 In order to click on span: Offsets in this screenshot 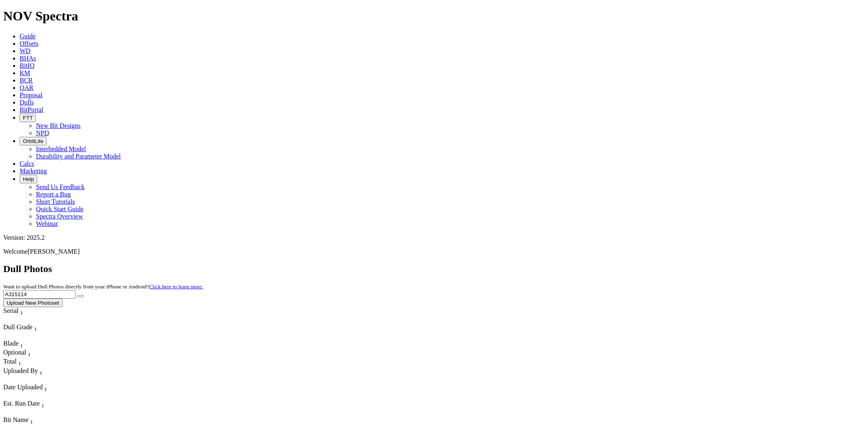, I will do `click(29, 43)`.